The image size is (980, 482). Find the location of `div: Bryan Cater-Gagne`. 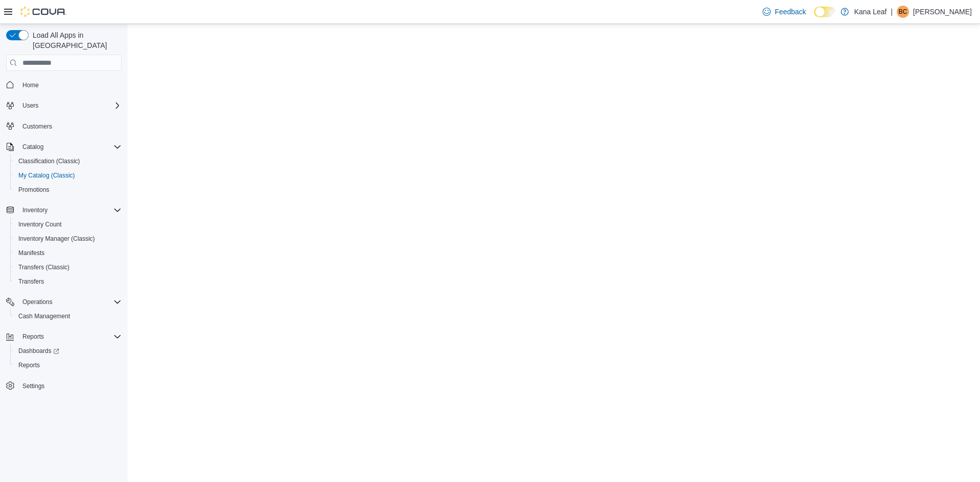

div: Bryan Cater-Gagne is located at coordinates (903, 12).